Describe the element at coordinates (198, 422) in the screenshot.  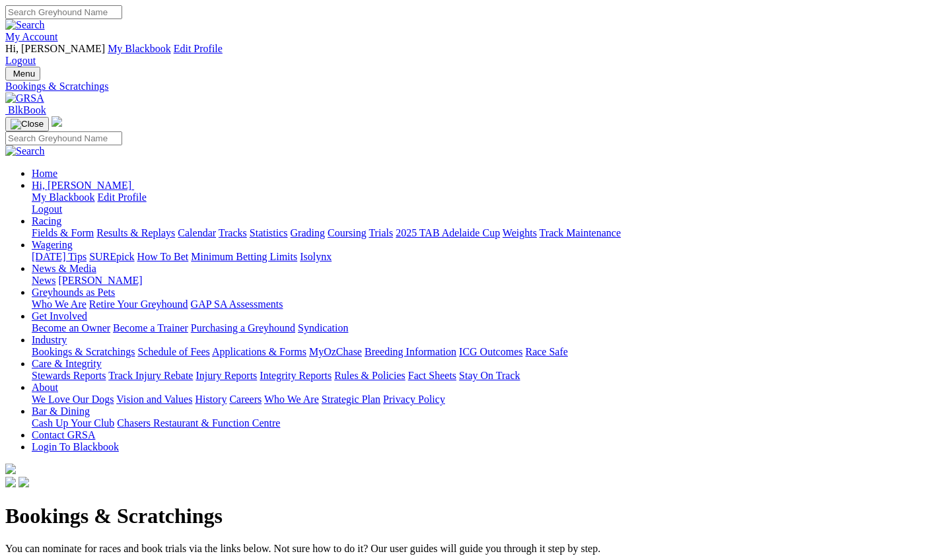
I see `a: Chasers Restaurant & Function Centre` at that location.